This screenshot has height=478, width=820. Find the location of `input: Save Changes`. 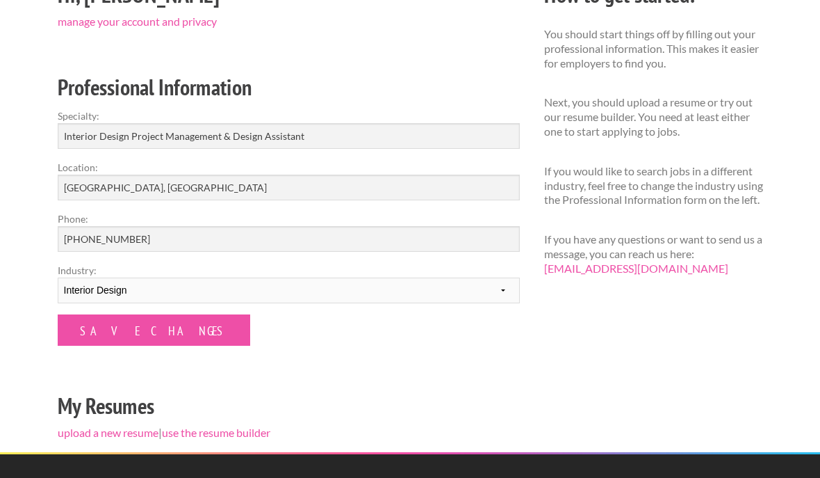

input: Save Changes is located at coordinates (154, 329).